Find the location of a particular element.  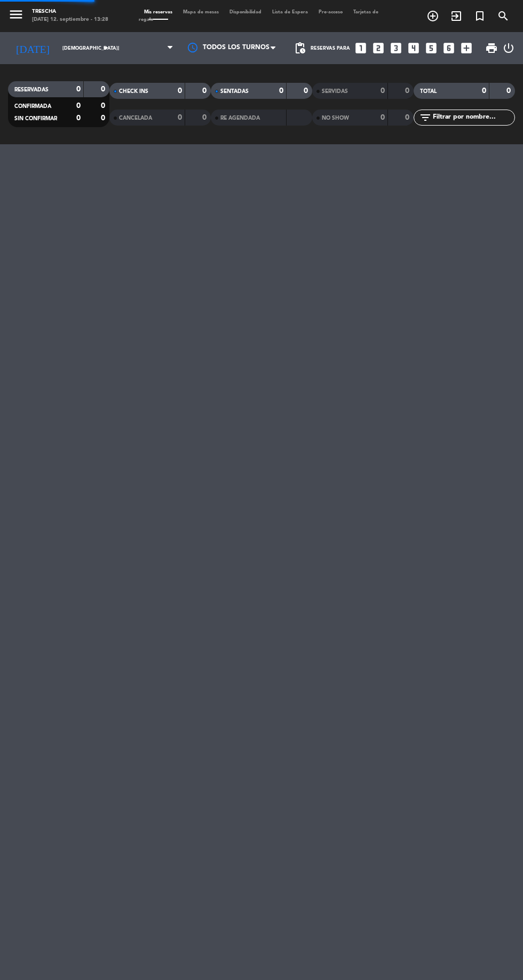

i: looks_6 is located at coordinates (449, 48).